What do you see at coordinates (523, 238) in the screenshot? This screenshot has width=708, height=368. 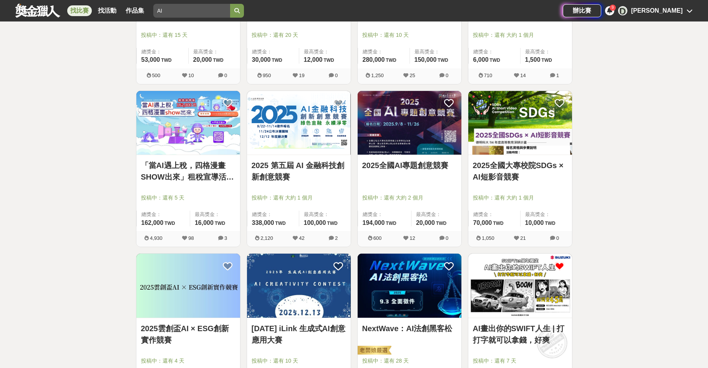 I see `span: 21` at bounding box center [523, 238].